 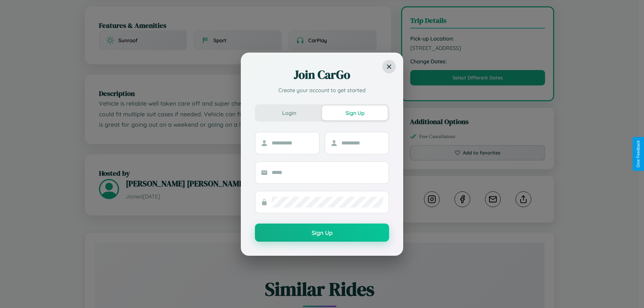 What do you see at coordinates (322, 75) in the screenshot?
I see `h2: Join CarGo` at bounding box center [322, 75].